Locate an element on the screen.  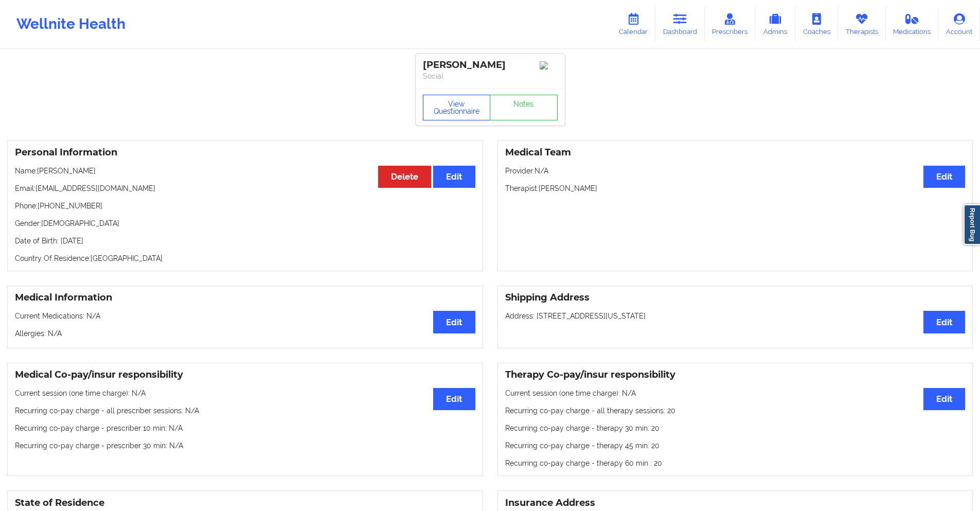
h3: State of Residence is located at coordinates (245, 503).